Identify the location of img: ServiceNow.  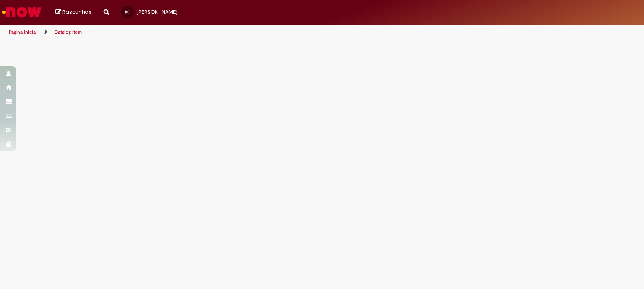
(21, 12).